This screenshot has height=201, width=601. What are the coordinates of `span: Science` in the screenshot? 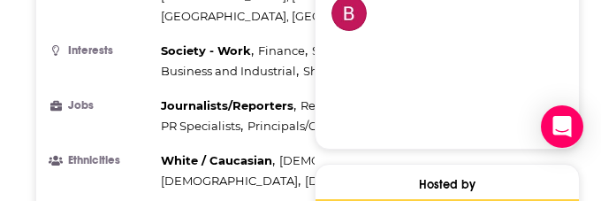 It's located at (334, 50).